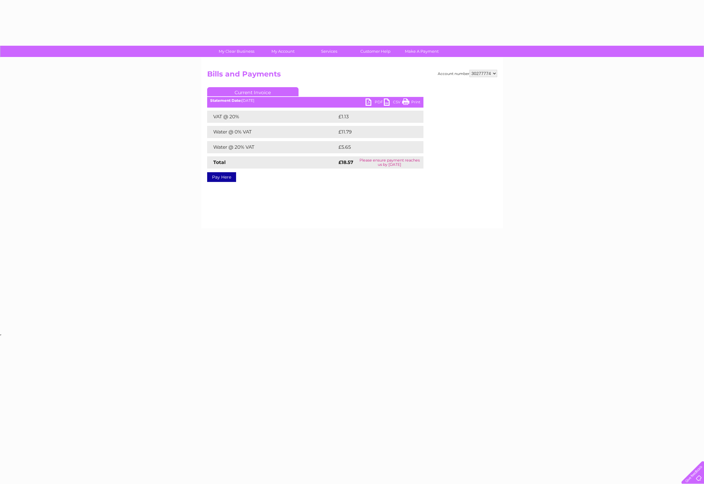 The width and height of the screenshot is (704, 484). What do you see at coordinates (352, 76) in the screenshot?
I see `h2: Bills and Payments` at bounding box center [352, 76].